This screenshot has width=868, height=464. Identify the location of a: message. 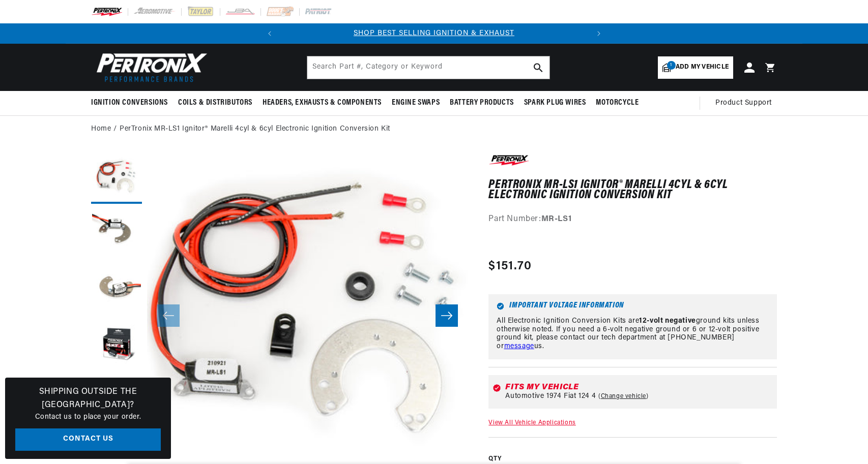
(519, 346).